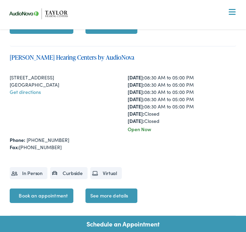  What do you see at coordinates (69, 173) in the screenshot?
I see `li: Curbside` at bounding box center [69, 173].